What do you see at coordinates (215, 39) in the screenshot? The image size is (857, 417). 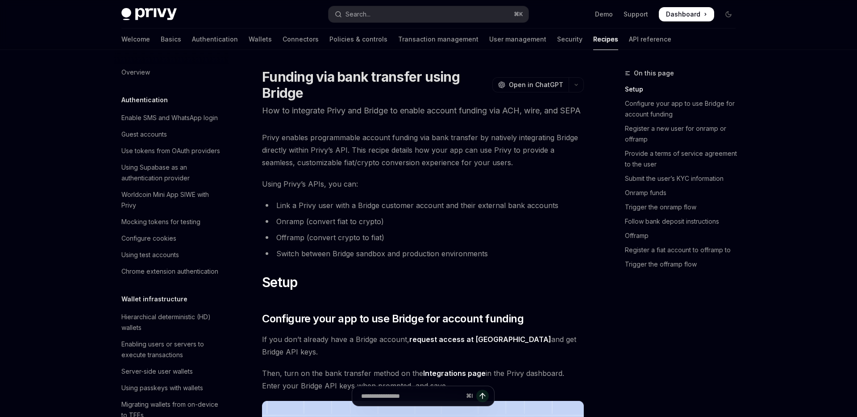 I see `a: Authentication` at bounding box center [215, 39].